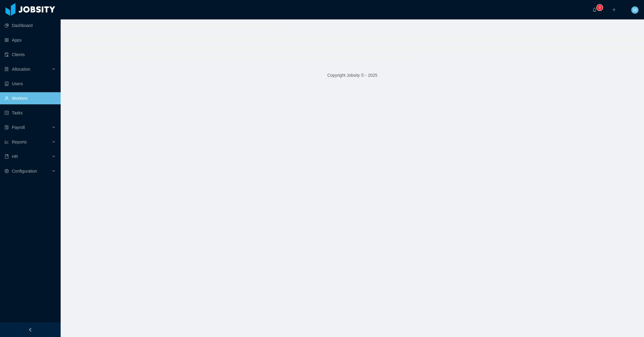 The width and height of the screenshot is (644, 337). I want to click on span: HR, so click(15, 157).